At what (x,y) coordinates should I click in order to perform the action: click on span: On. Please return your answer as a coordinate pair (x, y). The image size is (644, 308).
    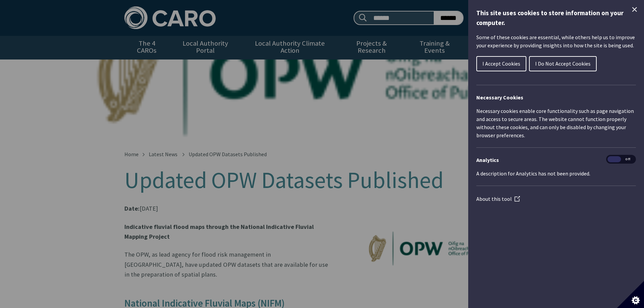
    Looking at the image, I should click on (614, 159).